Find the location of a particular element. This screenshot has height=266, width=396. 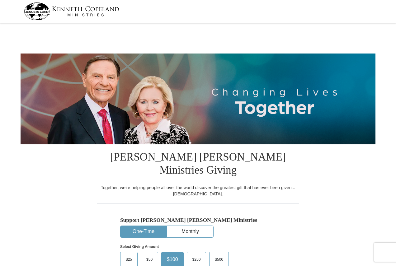

span: $250 is located at coordinates (197, 260).